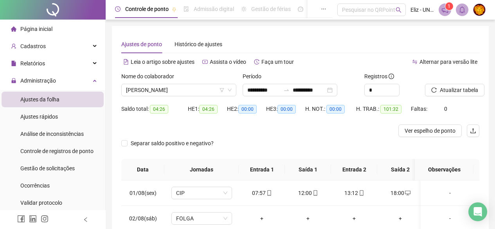 This screenshot has width=495, height=229. Describe the element at coordinates (118, 9) in the screenshot. I see `span: clock-circle` at that location.